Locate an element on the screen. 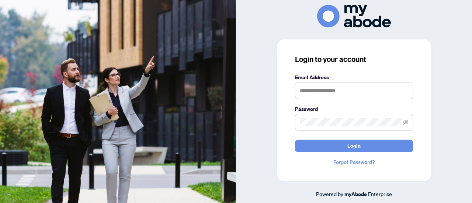 The height and width of the screenshot is (203, 472). span: Enterprise is located at coordinates (380, 194).